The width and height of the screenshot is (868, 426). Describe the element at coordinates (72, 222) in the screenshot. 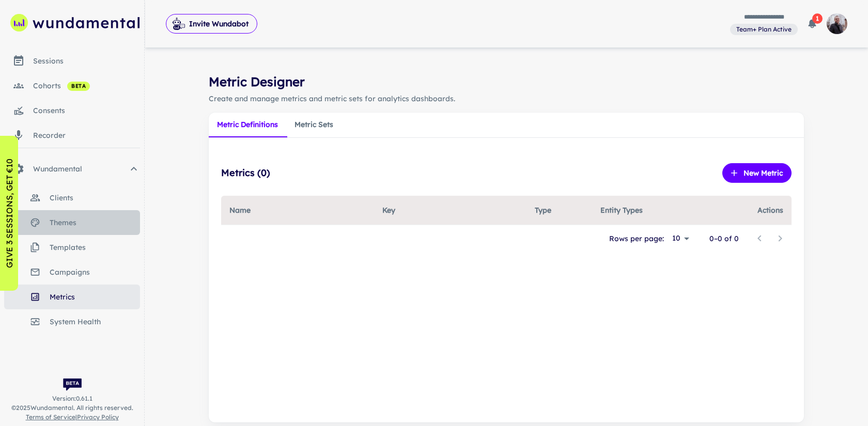

I see `a: themes` at that location.